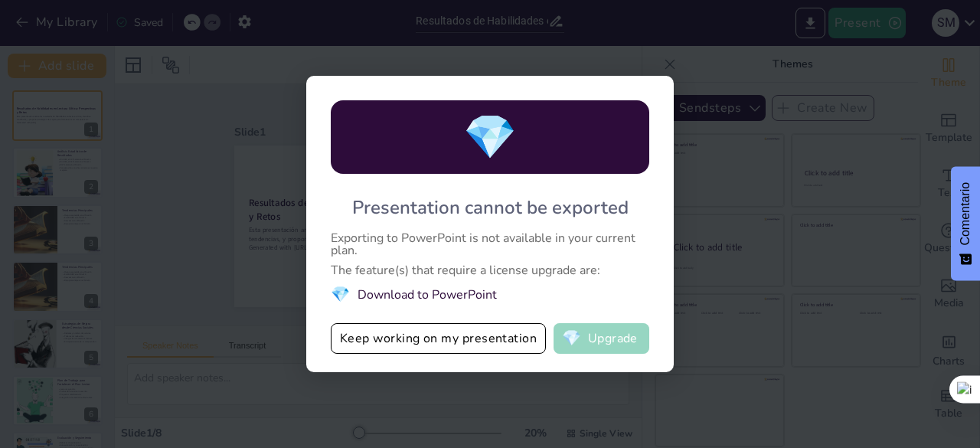  What do you see at coordinates (438, 339) in the screenshot?
I see `button: Keep working on my presentation` at bounding box center [438, 339].